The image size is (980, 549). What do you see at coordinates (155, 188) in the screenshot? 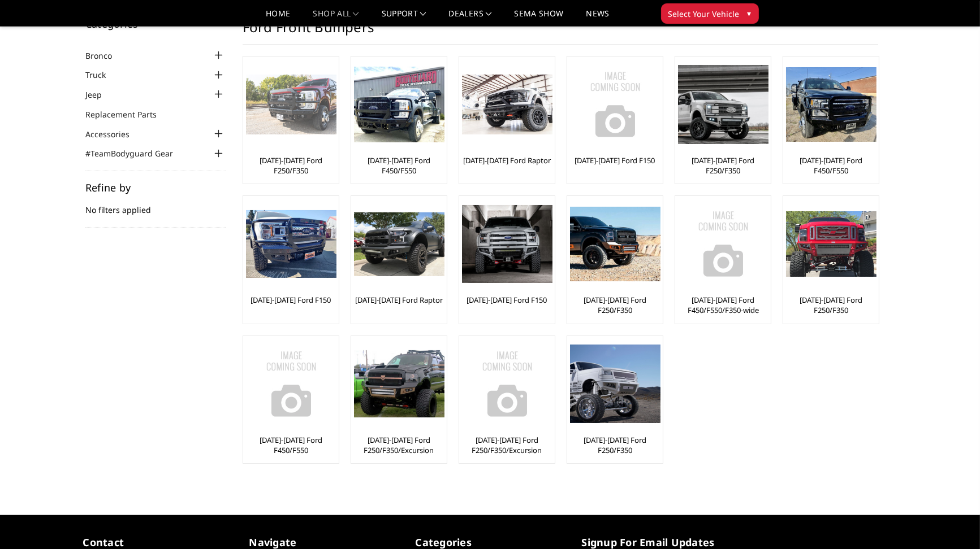
I see `h5: Refine by` at bounding box center [155, 188].